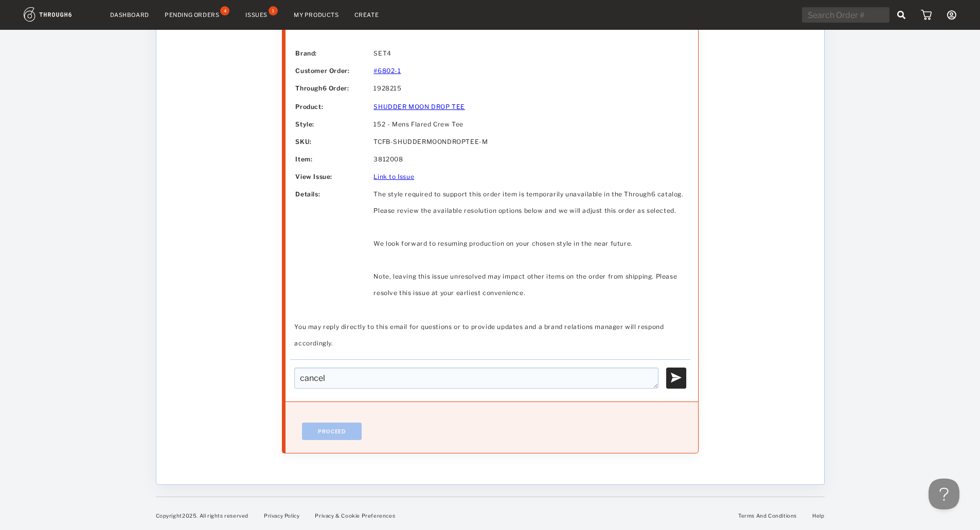 Image resolution: width=980 pixels, height=530 pixels. I want to click on b: Brand:, so click(306, 53).